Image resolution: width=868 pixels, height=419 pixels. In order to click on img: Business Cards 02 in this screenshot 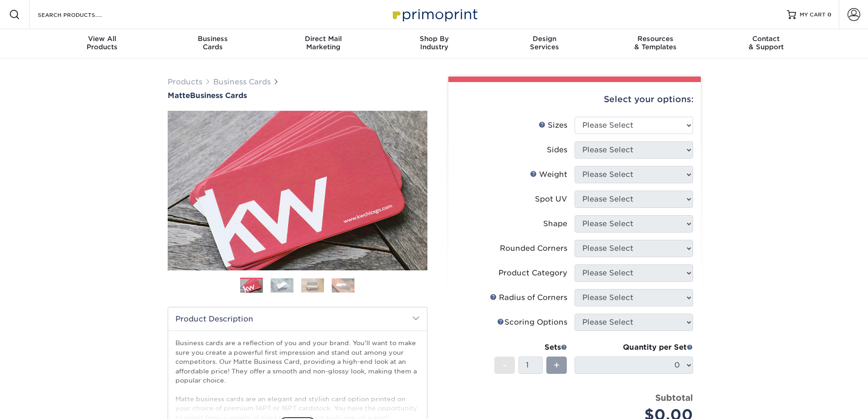, I will do `click(282, 284)`.